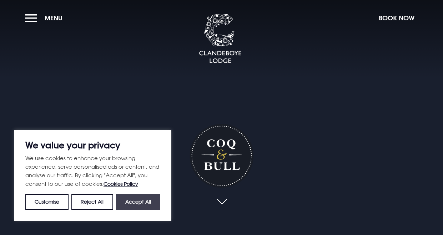 The height and width of the screenshot is (235, 443). I want to click on h1: Coq & Bull, so click(221, 156).